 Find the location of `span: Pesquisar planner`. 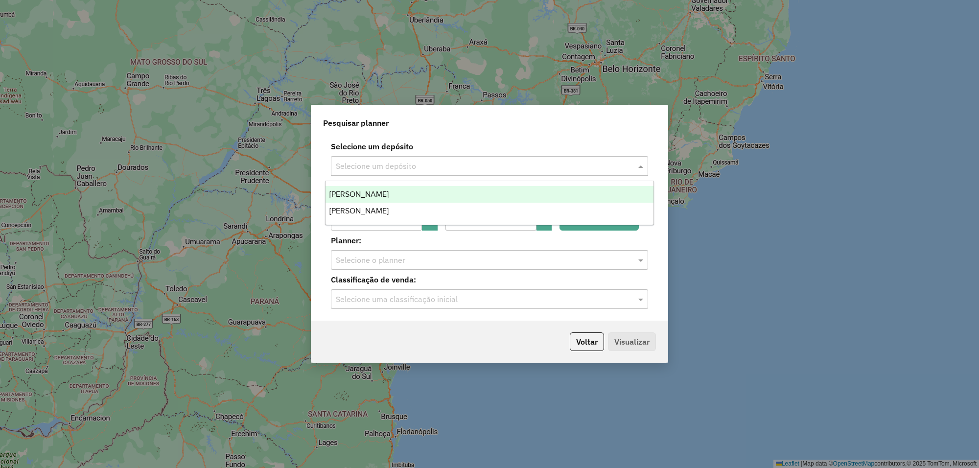

span: Pesquisar planner is located at coordinates (356, 123).